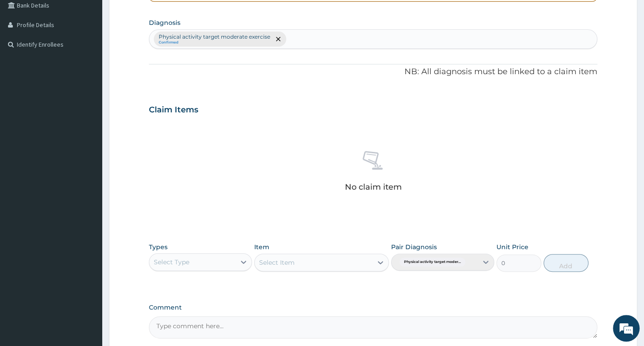 Image resolution: width=644 pixels, height=346 pixels. What do you see at coordinates (262, 247) in the screenshot?
I see `label: Item` at bounding box center [262, 247].